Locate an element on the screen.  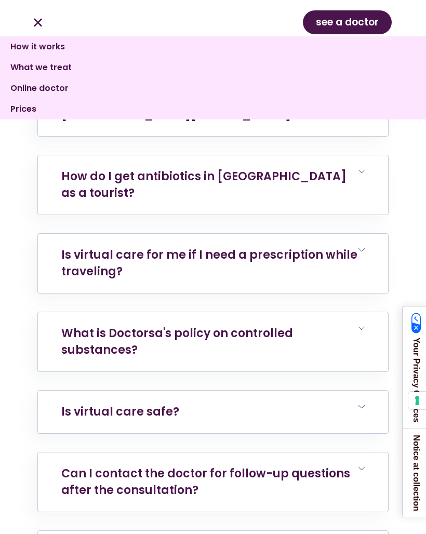
h6: Is virtual care for me if I need a prescription while traveling? is located at coordinates (213, 264).